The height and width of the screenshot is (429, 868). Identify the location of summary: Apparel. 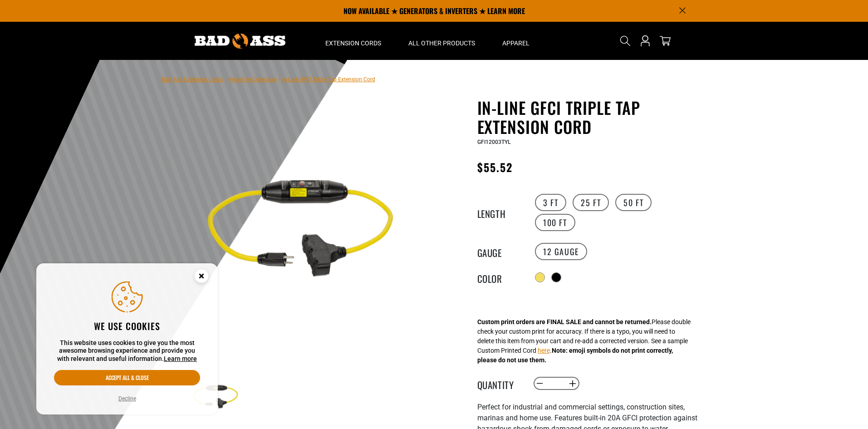
(516, 41).